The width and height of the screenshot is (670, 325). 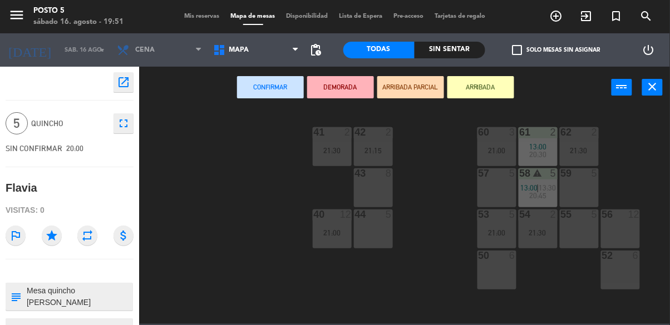 What do you see at coordinates (602, 256) in the screenshot?
I see `div: 52` at bounding box center [602, 256].